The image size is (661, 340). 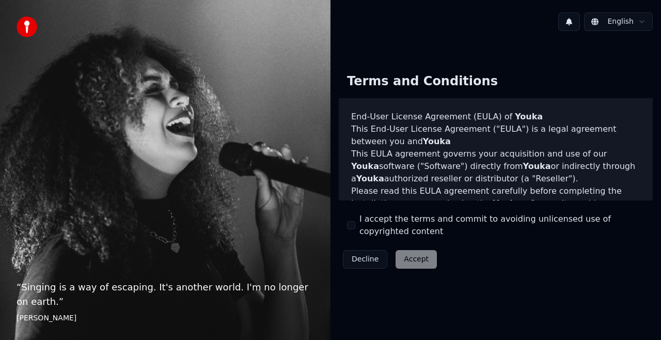 I want to click on button: Decline, so click(x=365, y=259).